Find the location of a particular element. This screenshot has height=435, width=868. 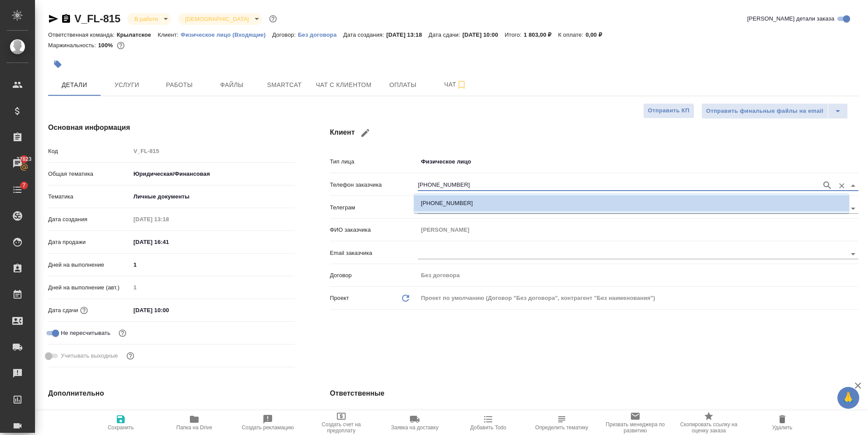

button: Поиск is located at coordinates (827, 185).